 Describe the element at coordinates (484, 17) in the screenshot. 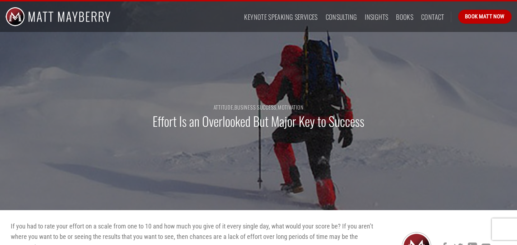

I see `span: Book Matt Now` at that location.